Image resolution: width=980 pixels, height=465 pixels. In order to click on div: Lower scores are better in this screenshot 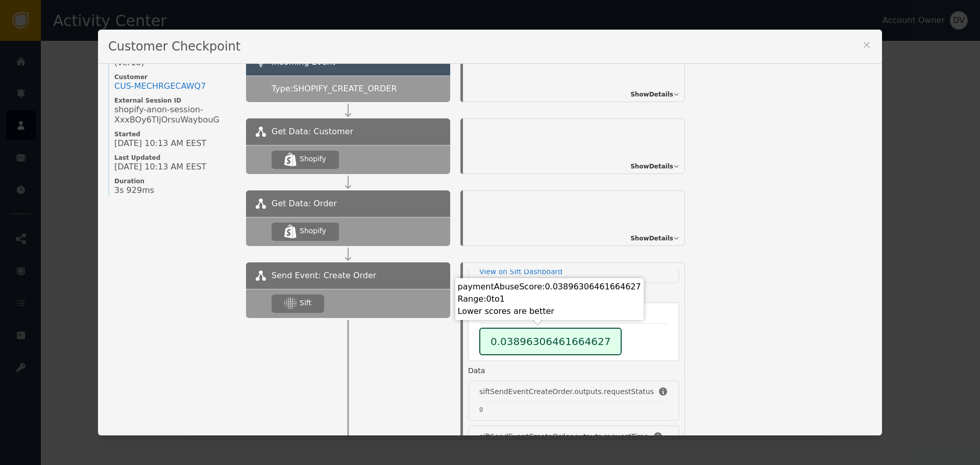, I will do `click(549, 311)`.